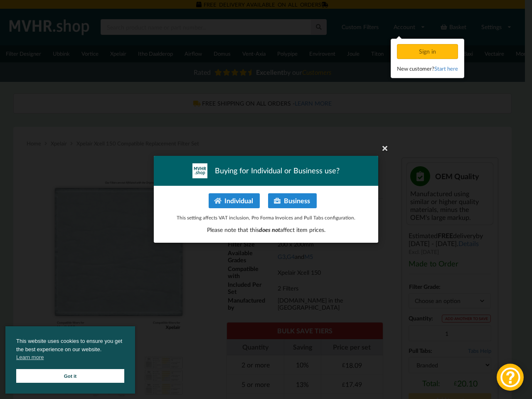 The image size is (532, 399). What do you see at coordinates (266, 230) in the screenshot?
I see `p: Please note that this affect item prices.` at bounding box center [266, 230].